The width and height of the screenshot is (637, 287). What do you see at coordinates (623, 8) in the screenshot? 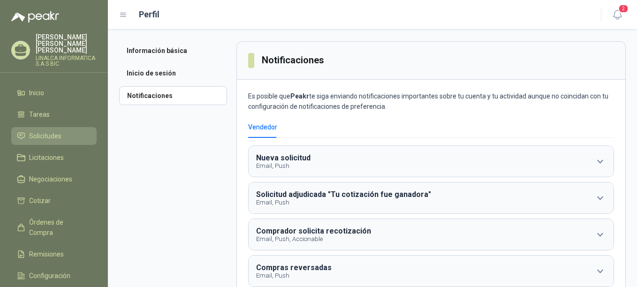
I see `span: 2` at bounding box center [623, 8].